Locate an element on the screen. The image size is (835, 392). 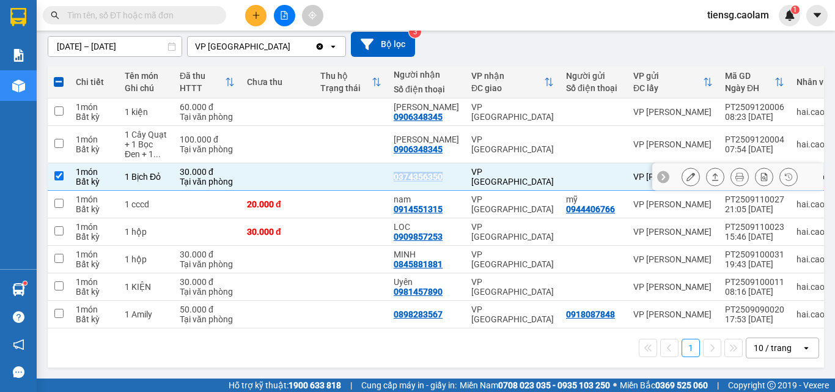
div: Người nhận is located at coordinates (426, 75).